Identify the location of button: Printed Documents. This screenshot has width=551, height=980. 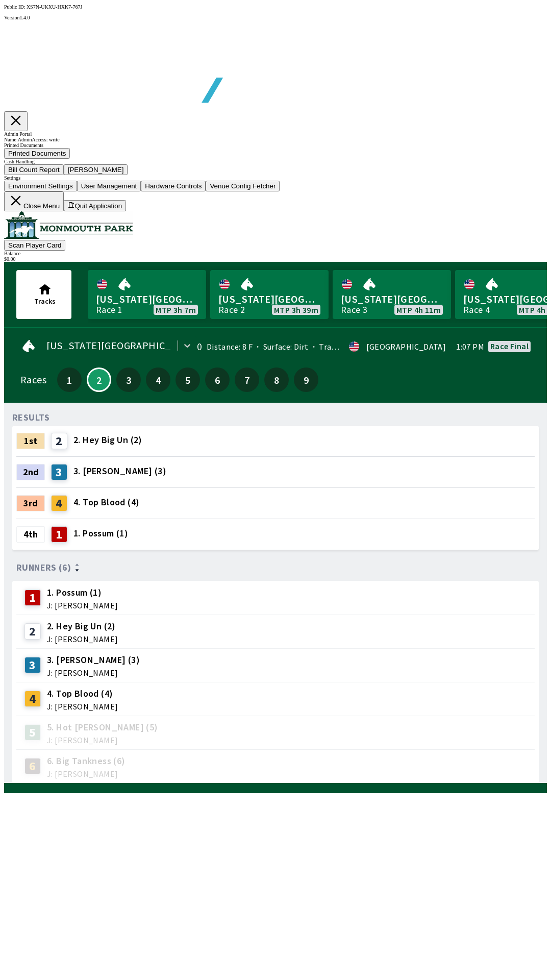
(37, 153).